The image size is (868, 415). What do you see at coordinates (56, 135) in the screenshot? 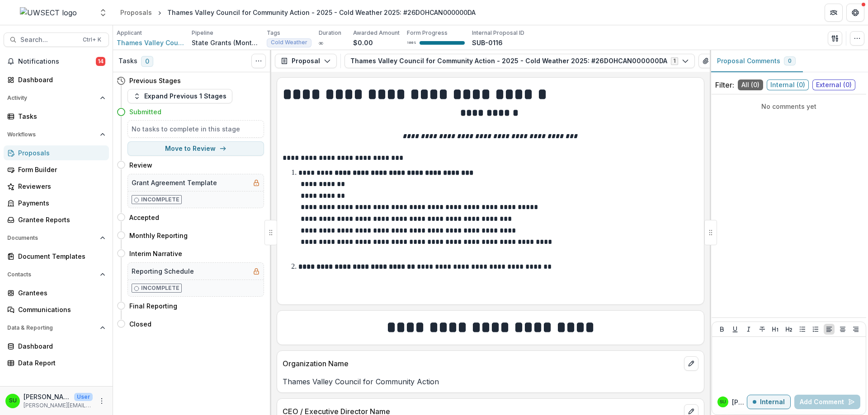
I see `button: Open Workflows` at bounding box center [56, 135].